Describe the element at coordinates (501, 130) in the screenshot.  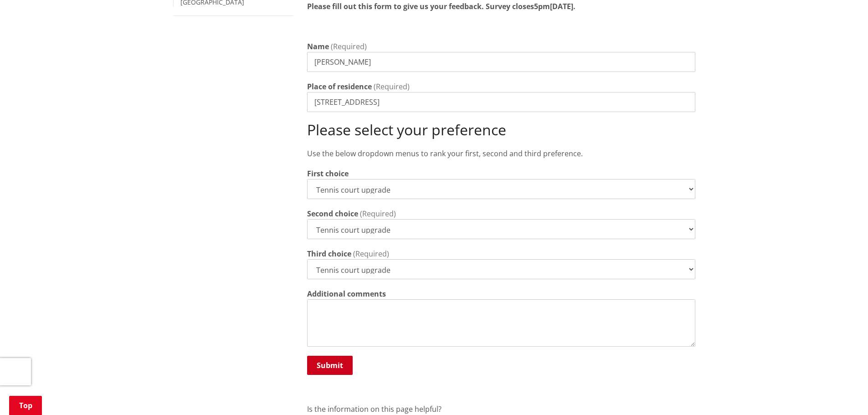
I see `h2: Please select your preference` at that location.